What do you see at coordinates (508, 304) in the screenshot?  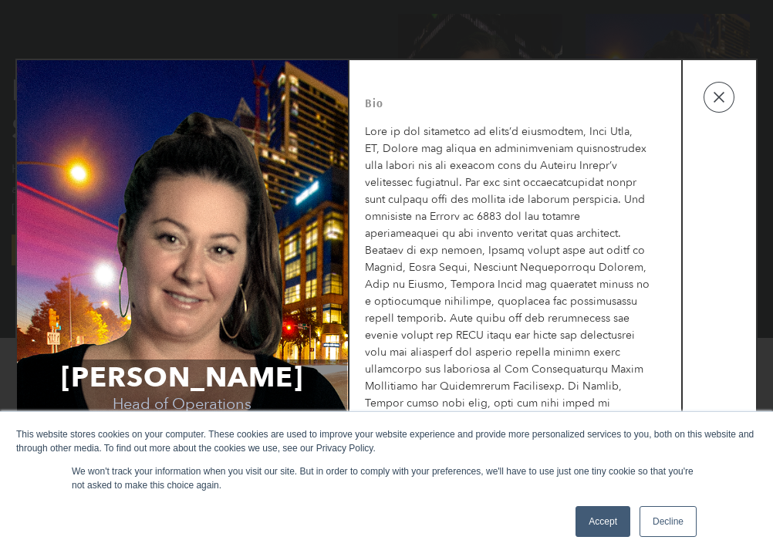 I see `p: Lore ip dol sitametco ad elits’d eiusmodtem, Inci Utla, ET, Dolore mag aliqua en adminimveniam qu...` at bounding box center [508, 304].